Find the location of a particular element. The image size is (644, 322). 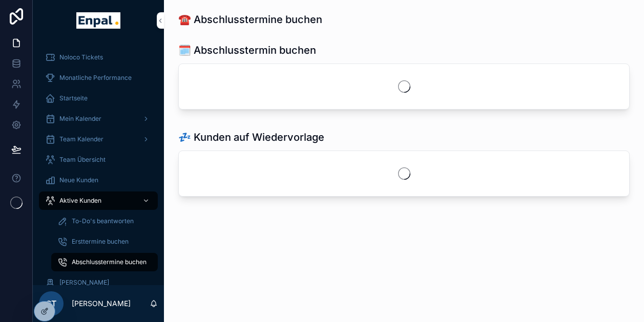

a: Team Übersicht is located at coordinates (99, 160).